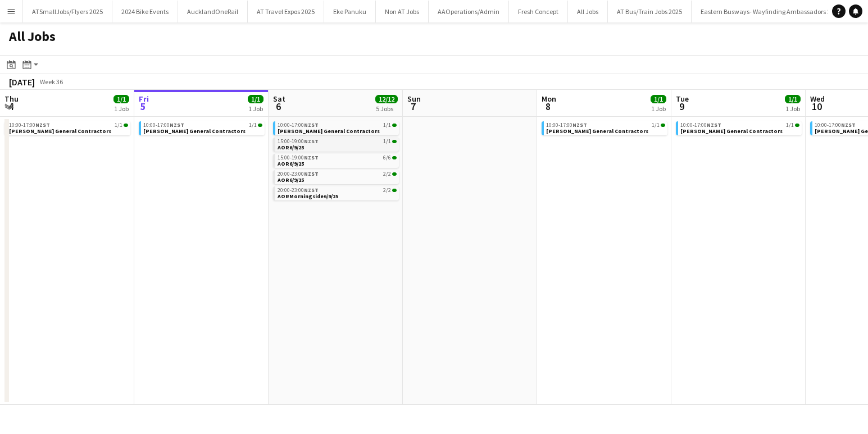 This screenshot has height=434, width=868. I want to click on a: 15:00-19:00NZST6/6AOR6/9/25, so click(337, 160).